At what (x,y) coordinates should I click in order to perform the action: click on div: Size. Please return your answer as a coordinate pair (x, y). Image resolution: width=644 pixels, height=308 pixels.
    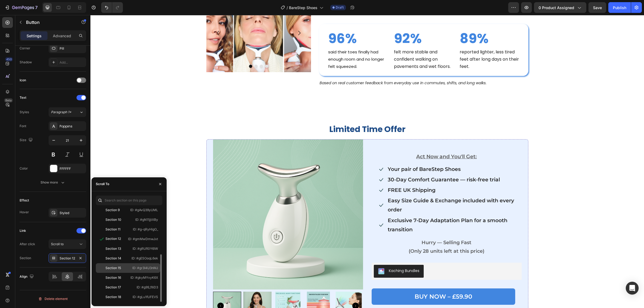
    Looking at the image, I should click on (26, 140).